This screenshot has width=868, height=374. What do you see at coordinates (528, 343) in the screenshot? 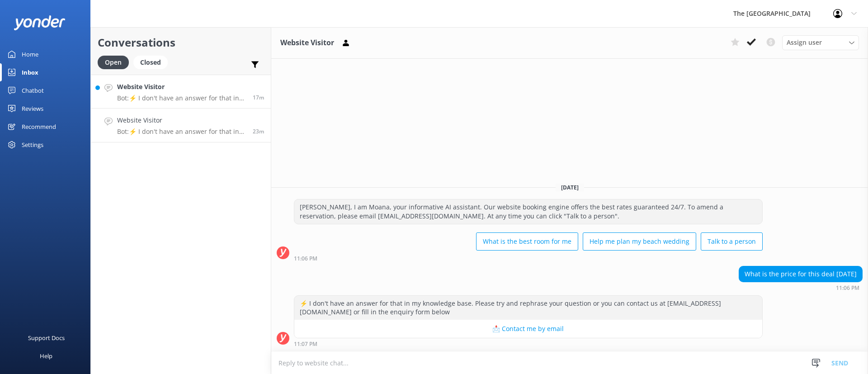
I see `div: Sep 18 2025 11:07pm (UTC -10:00) Pacific/Honolulu` at bounding box center [528, 343].